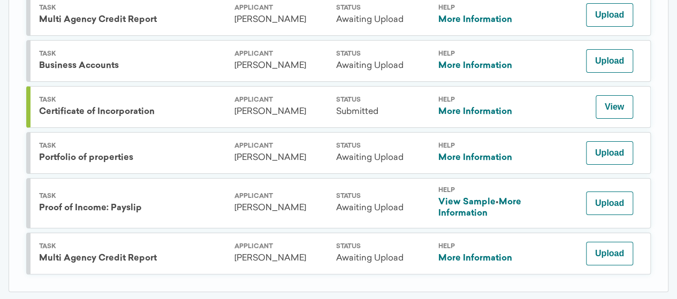 This screenshot has height=299, width=677. I want to click on a: View Sample, so click(466, 202).